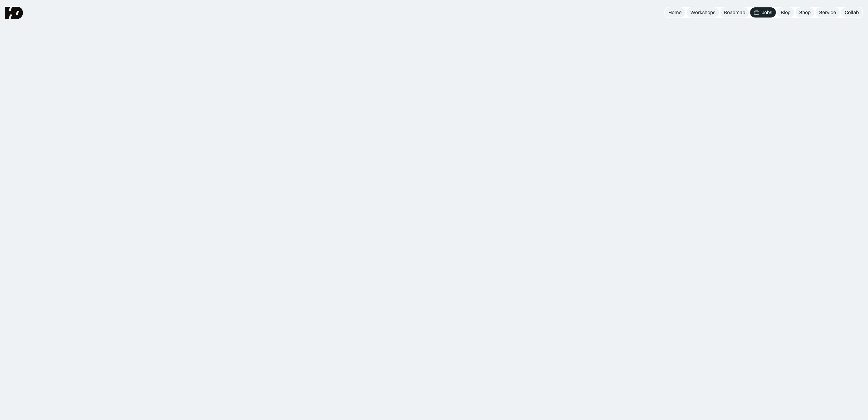 This screenshot has height=420, width=868. I want to click on div: Jobs, so click(767, 13).